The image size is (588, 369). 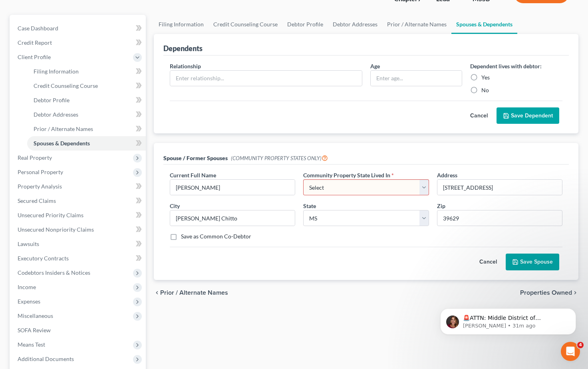 I want to click on input: Enter name..., so click(x=232, y=188).